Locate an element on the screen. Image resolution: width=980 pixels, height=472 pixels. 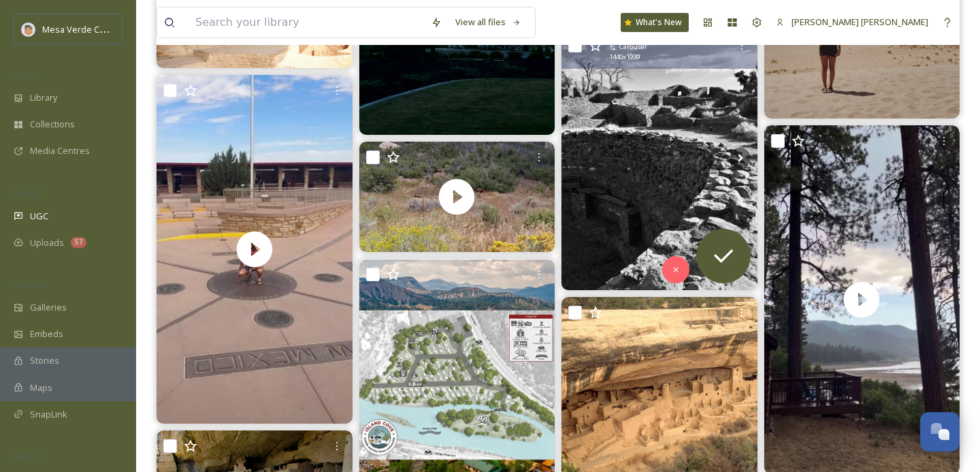
button: Open Chat is located at coordinates (940, 432).